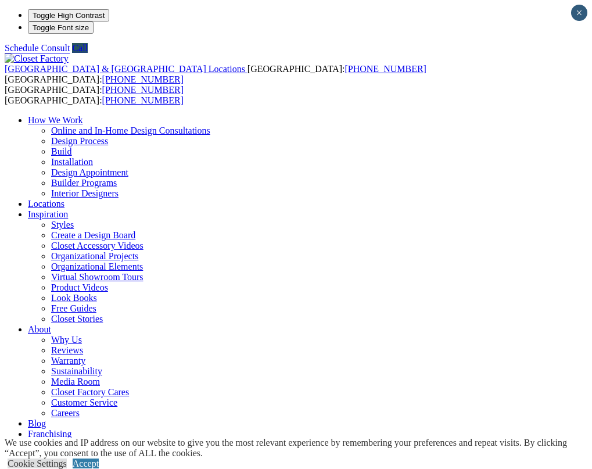  What do you see at coordinates (40, 329) in the screenshot?
I see `a: About` at bounding box center [40, 329].